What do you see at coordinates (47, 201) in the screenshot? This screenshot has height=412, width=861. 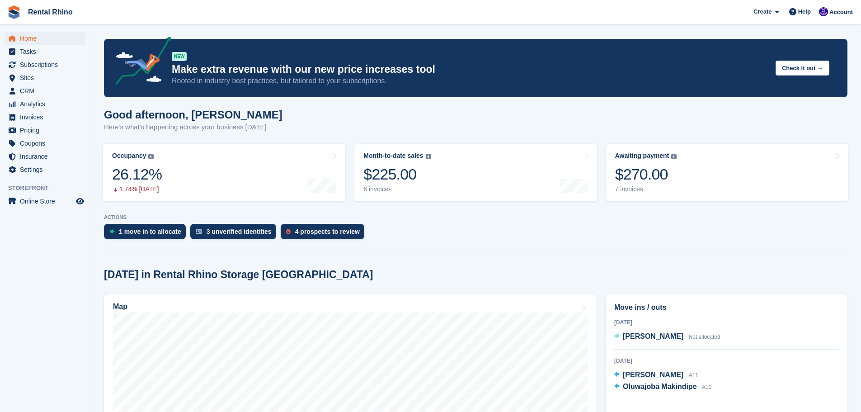 I see `span: Online Store` at bounding box center [47, 201].